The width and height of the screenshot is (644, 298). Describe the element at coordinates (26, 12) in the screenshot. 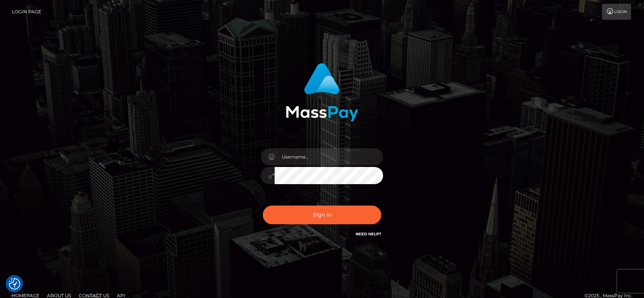

I see `a: Login Page` at that location.